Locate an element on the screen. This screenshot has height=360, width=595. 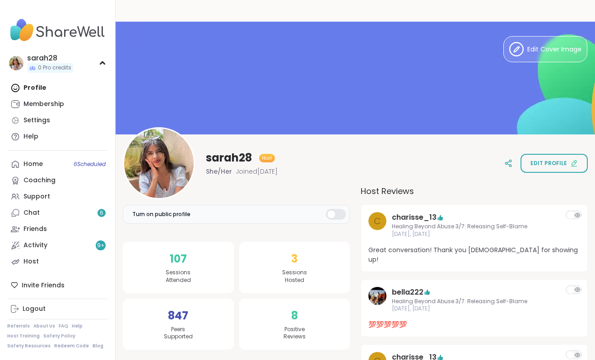
a: Redeem Code is located at coordinates (71, 346).